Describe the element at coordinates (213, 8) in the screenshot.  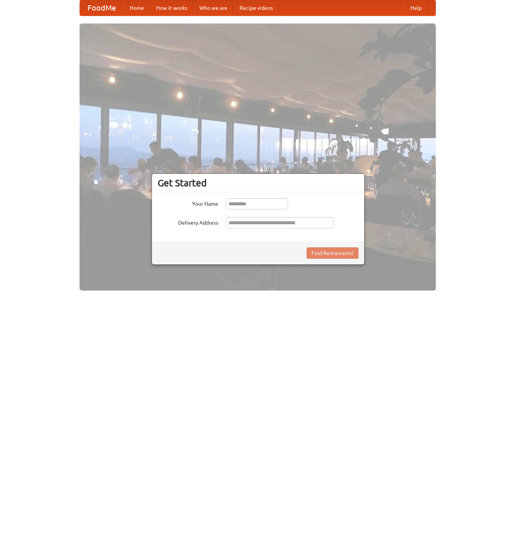
I see `a: Who we are` at that location.